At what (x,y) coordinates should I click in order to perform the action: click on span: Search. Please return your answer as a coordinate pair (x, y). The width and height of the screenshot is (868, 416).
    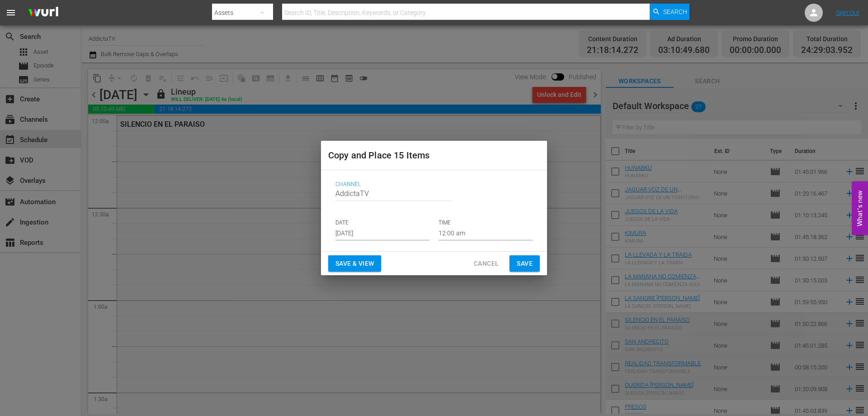
    Looking at the image, I should click on (674, 12).